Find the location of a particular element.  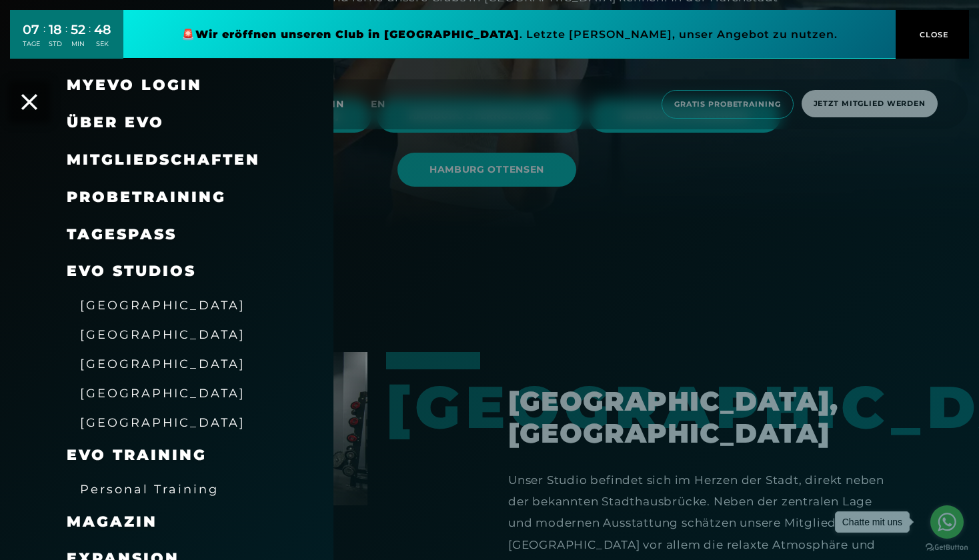

div: 48 is located at coordinates (102, 30).